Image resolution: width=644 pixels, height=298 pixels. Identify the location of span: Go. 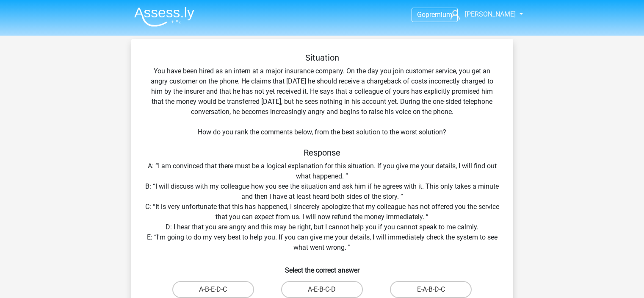
(422, 14).